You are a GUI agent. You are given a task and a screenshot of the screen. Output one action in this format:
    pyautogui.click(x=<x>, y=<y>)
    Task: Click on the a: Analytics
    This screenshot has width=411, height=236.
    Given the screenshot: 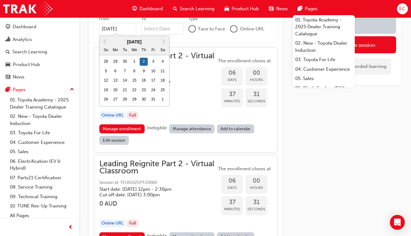 What is the action you would take?
    pyautogui.click(x=39, y=39)
    